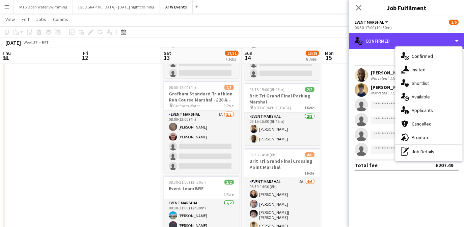  What do you see at coordinates (366, 165) in the screenshot?
I see `div: Total fee` at bounding box center [366, 165].